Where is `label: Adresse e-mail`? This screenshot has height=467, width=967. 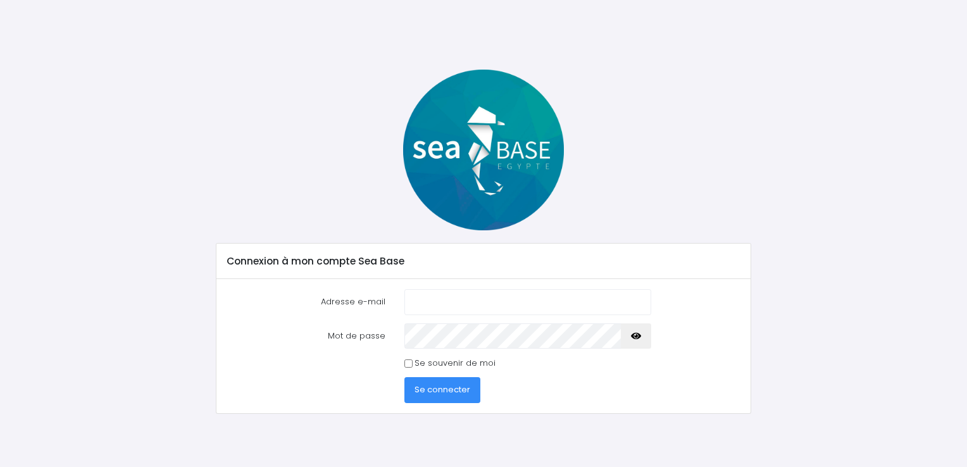
label: Adresse e-mail is located at coordinates (306, 302).